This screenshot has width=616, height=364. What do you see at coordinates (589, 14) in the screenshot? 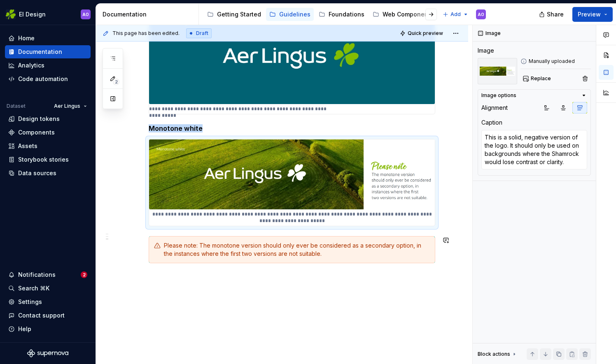
I see `span: Preview` at bounding box center [589, 14].